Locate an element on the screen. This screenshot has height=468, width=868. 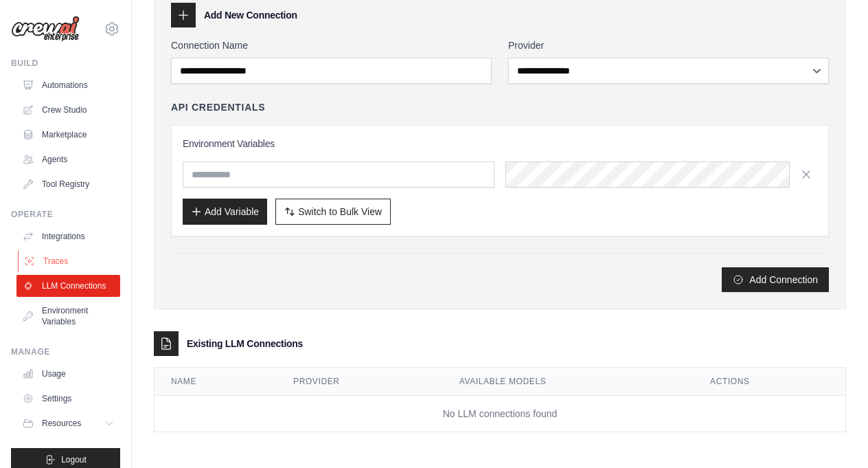
a: Automations is located at coordinates (68, 86).